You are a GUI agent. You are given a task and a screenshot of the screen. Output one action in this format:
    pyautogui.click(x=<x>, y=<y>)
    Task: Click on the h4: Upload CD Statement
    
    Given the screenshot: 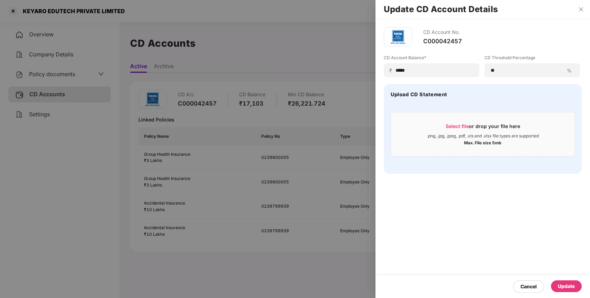 What is the action you would take?
    pyautogui.click(x=419, y=94)
    